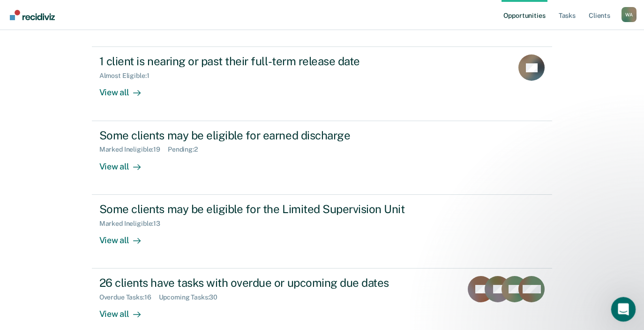 Image resolution: width=644 pixels, height=330 pixels. Describe the element at coordinates (128, 76) in the screenshot. I see `div: Almost Eligible : 1` at that location.